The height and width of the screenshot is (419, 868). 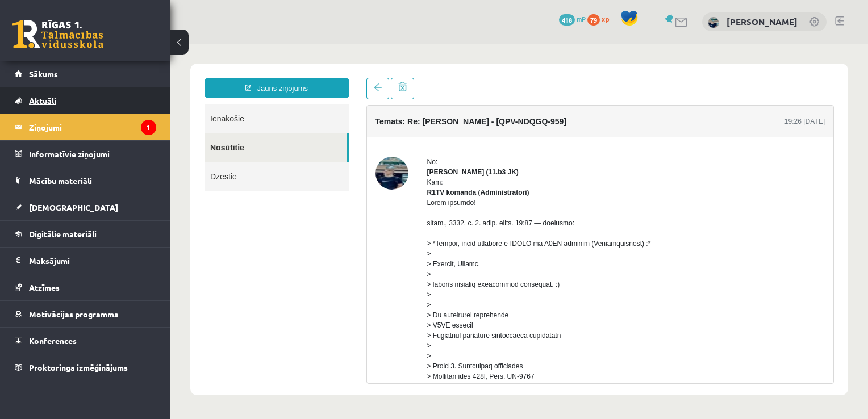 I want to click on a: 79 xp, so click(x=601, y=19).